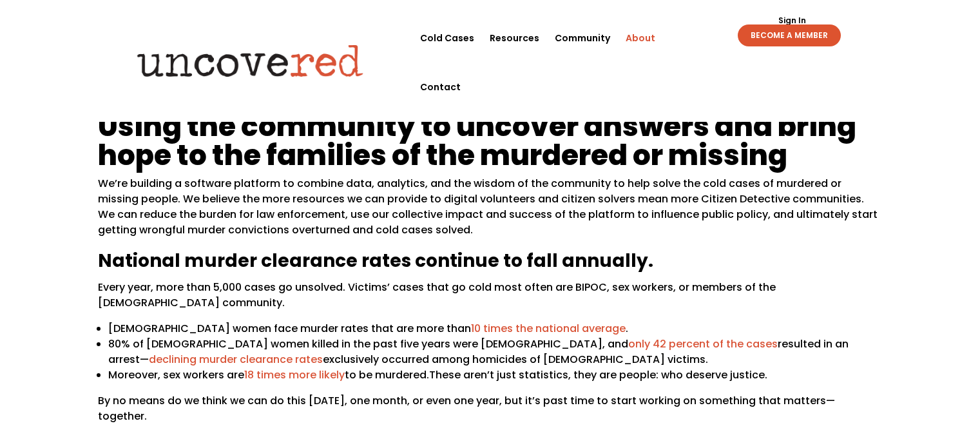 The height and width of the screenshot is (448, 980). What do you see at coordinates (792, 21) in the screenshot?
I see `a: Sign In` at bounding box center [792, 21].